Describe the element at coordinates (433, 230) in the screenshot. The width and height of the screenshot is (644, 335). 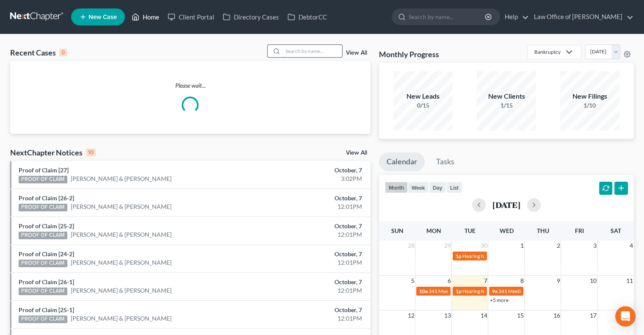
I see `span: Mon` at that location.